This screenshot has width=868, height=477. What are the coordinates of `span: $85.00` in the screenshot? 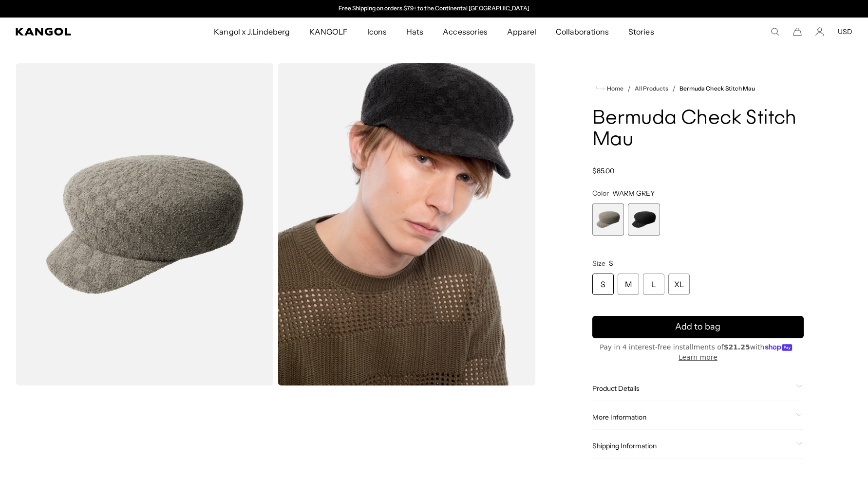 It's located at (603, 171).